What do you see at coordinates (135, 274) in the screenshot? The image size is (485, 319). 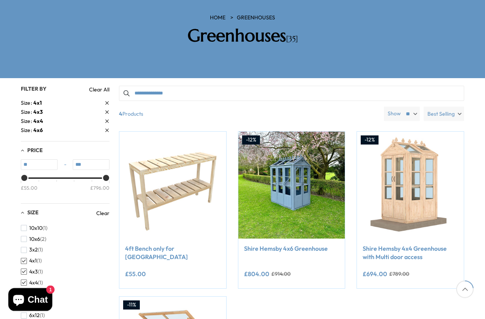 I see `ins: £55.00` at bounding box center [135, 274].